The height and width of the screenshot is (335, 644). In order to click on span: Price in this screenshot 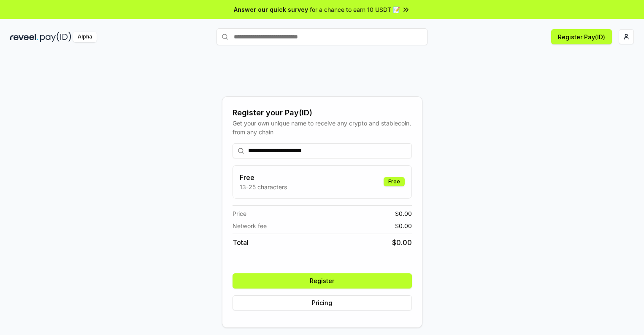, I will do `click(239, 213)`.